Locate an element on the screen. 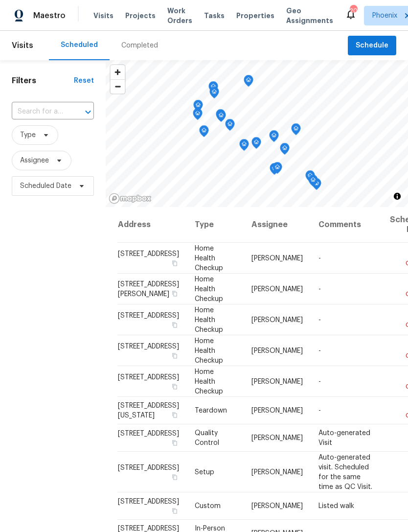 This screenshot has width=408, height=532. span: Setup is located at coordinates (205, 472).